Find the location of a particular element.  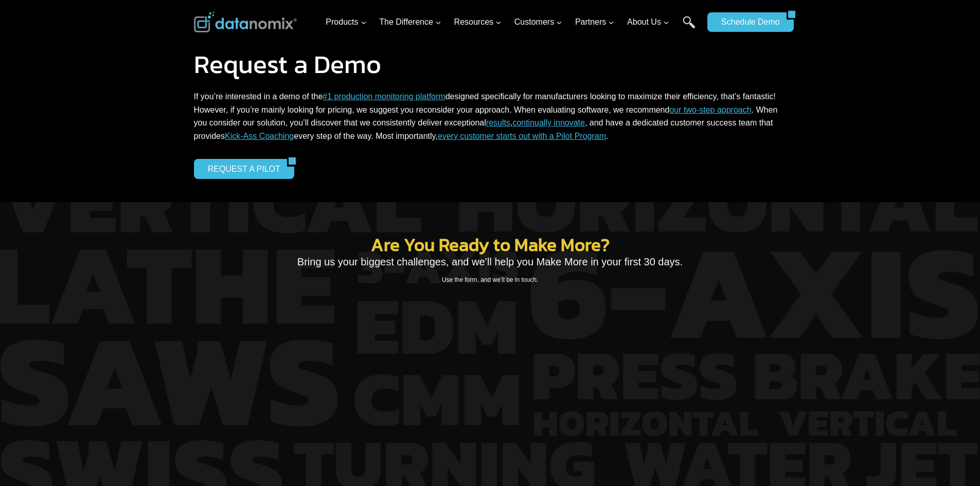

span: Customers is located at coordinates (539, 22).